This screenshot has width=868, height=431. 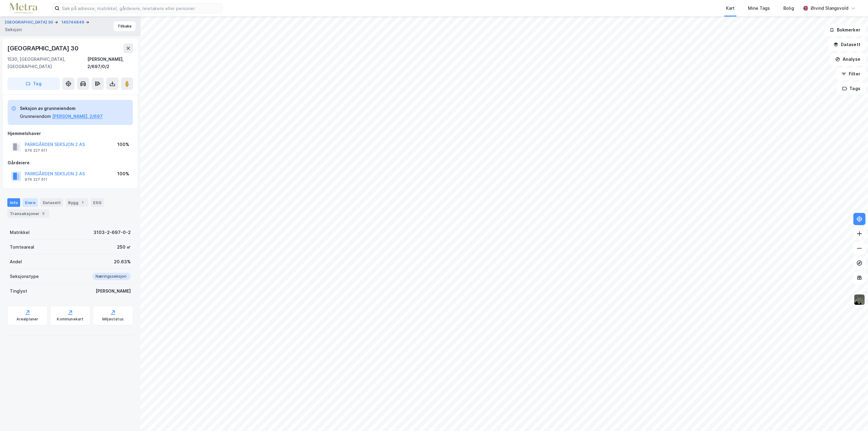 What do you see at coordinates (113, 319) in the screenshot?
I see `div: Miljøstatus` at bounding box center [113, 319].